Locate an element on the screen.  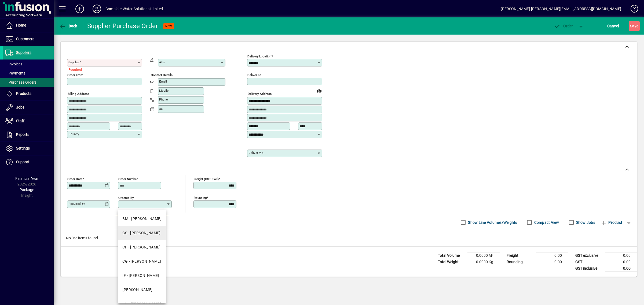
a: Settings is located at coordinates (28, 149).